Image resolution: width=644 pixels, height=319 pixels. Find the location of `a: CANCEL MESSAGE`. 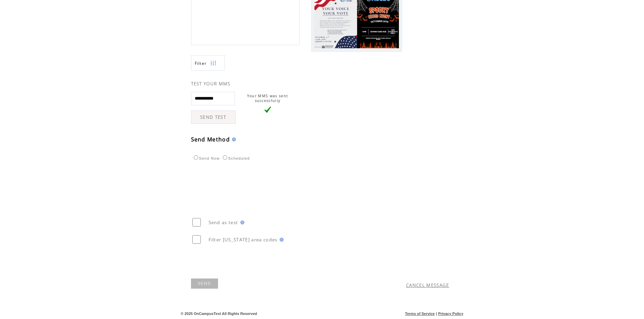

a: CANCEL MESSAGE is located at coordinates (427, 286).